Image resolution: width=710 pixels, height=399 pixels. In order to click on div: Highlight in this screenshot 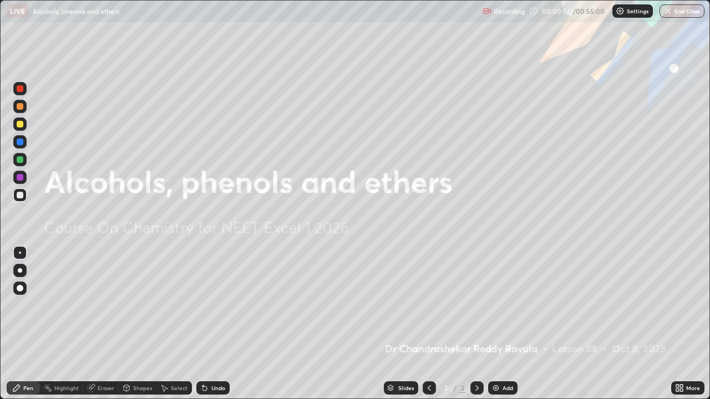, I will do `click(67, 388)`.